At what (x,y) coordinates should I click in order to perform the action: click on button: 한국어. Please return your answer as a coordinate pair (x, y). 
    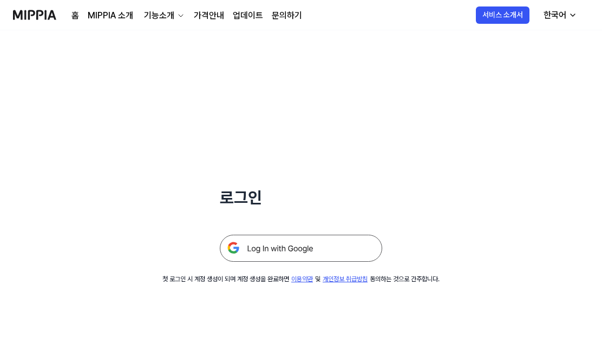
    Looking at the image, I should click on (559, 16).